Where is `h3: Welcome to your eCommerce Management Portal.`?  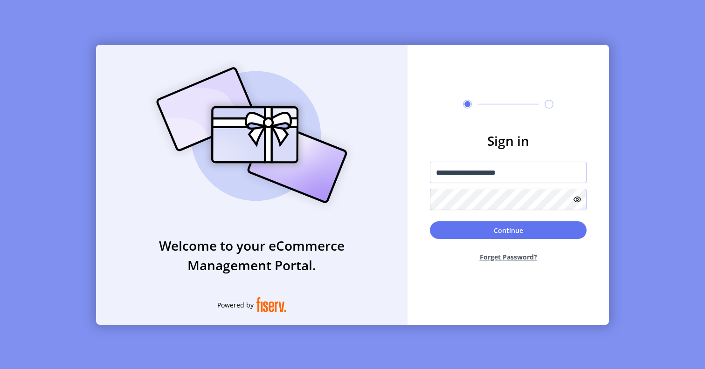 h3: Welcome to your eCommerce Management Portal. is located at coordinates (252, 256).